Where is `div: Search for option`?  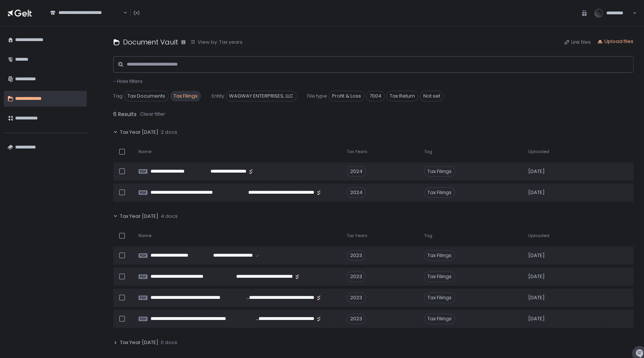
div: Search for option is located at coordinates (86, 13).